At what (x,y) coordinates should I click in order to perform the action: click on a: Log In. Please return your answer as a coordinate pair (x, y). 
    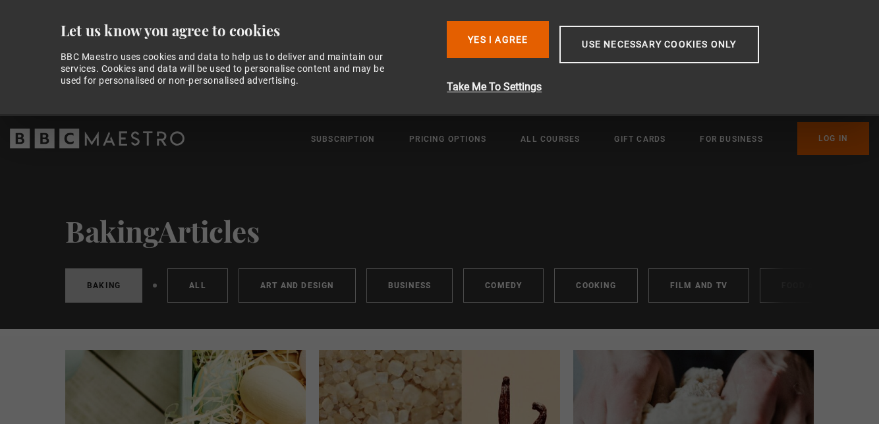
    Looking at the image, I should click on (833, 138).